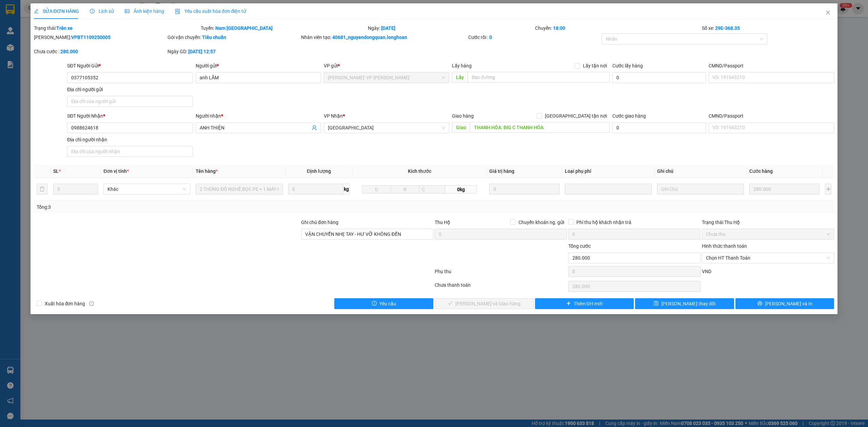 The height and width of the screenshot is (427, 868). What do you see at coordinates (116, 171) in the screenshot?
I see `span: Đơn vị tính` at bounding box center [116, 171].